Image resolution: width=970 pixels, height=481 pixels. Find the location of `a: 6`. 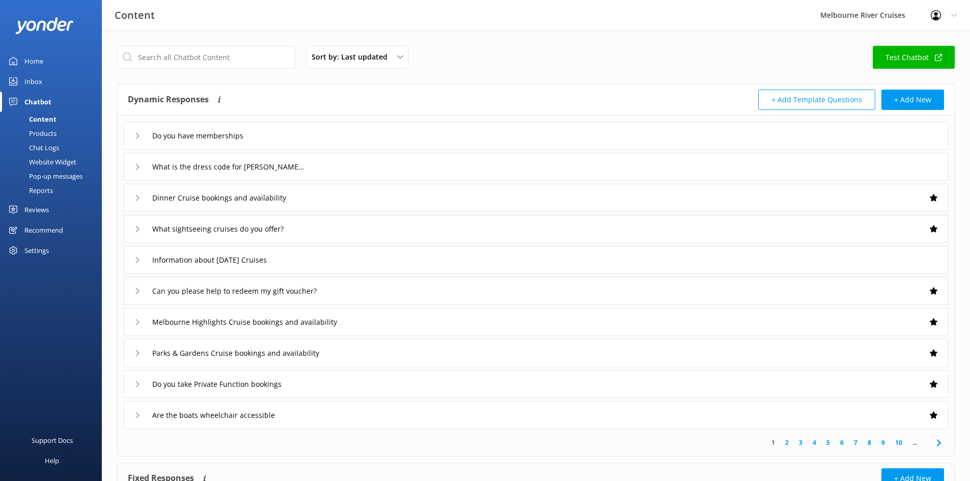

a: 6 is located at coordinates (841, 442).